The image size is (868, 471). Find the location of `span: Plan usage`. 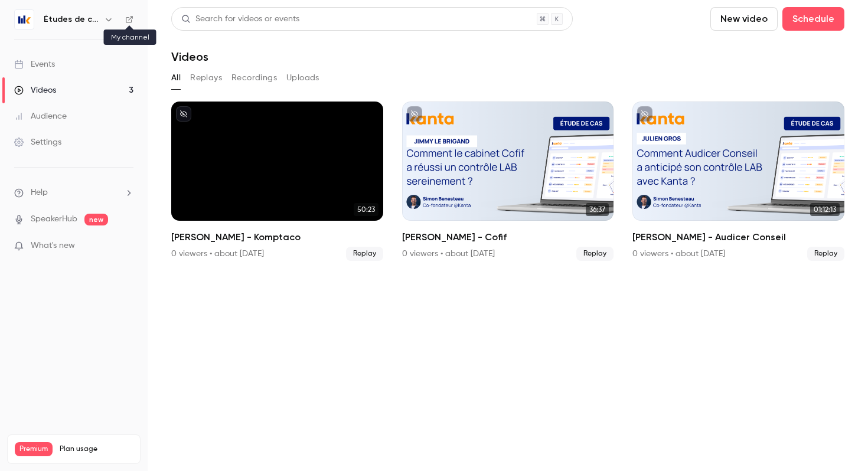

span: Plan usage is located at coordinates (96, 449).